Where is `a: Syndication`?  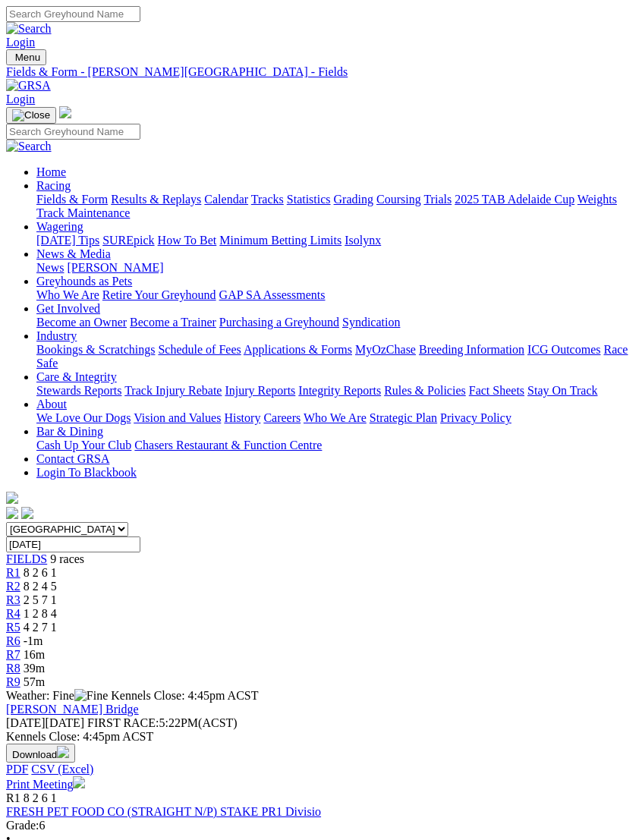 a: Syndication is located at coordinates (371, 322).